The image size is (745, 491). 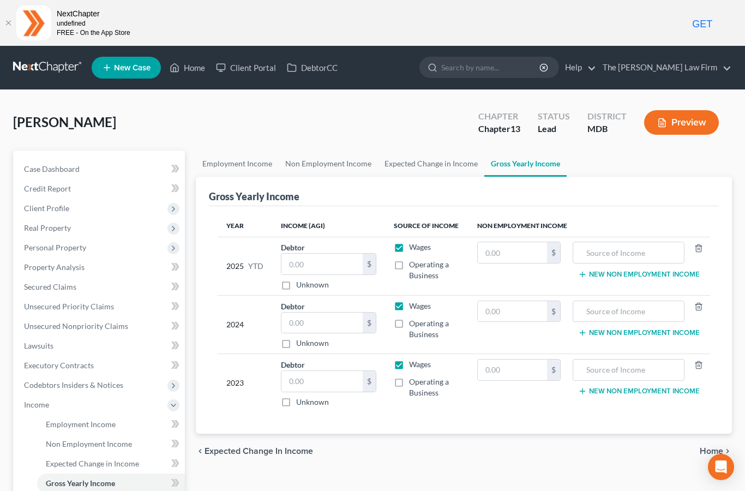 What do you see at coordinates (100, 267) in the screenshot?
I see `a: Property Analysis` at bounding box center [100, 267].